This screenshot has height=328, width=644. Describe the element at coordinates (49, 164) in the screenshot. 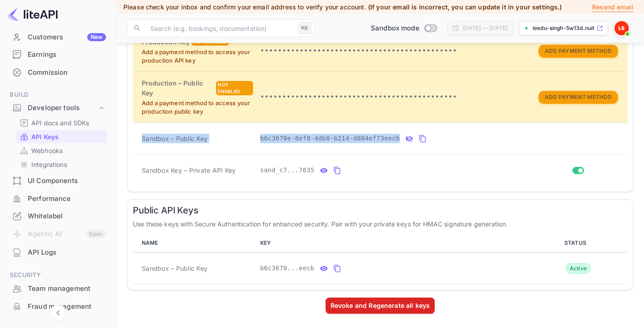

I see `p: Integrations` at that location.